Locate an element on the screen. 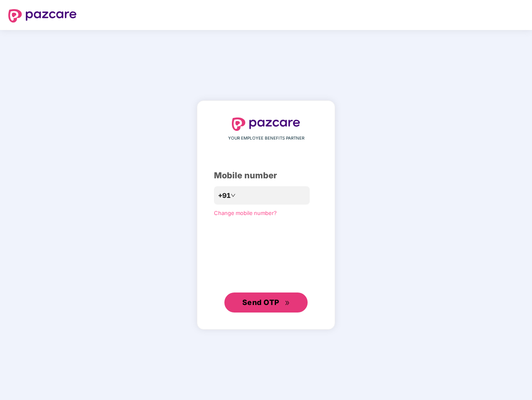 This screenshot has height=400, width=532. span: Change mobile number? is located at coordinates (245, 213).